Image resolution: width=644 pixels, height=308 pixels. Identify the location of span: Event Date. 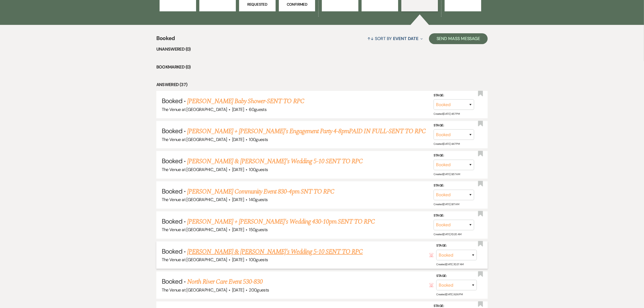
(406, 38).